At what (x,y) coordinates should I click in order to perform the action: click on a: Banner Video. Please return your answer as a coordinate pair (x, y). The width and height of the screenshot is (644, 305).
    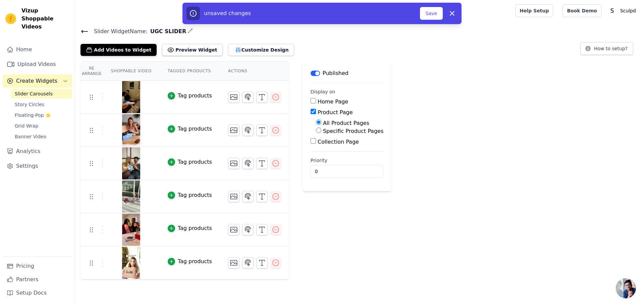
    Looking at the image, I should click on (41, 136).